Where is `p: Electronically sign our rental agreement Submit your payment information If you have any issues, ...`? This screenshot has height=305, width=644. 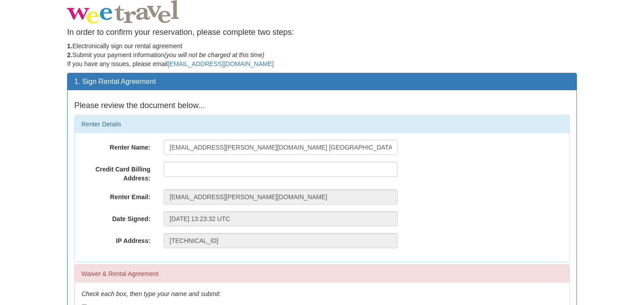
p: Electronically sign our rental agreement Submit your payment information If you have any issues, ... is located at coordinates (322, 55).